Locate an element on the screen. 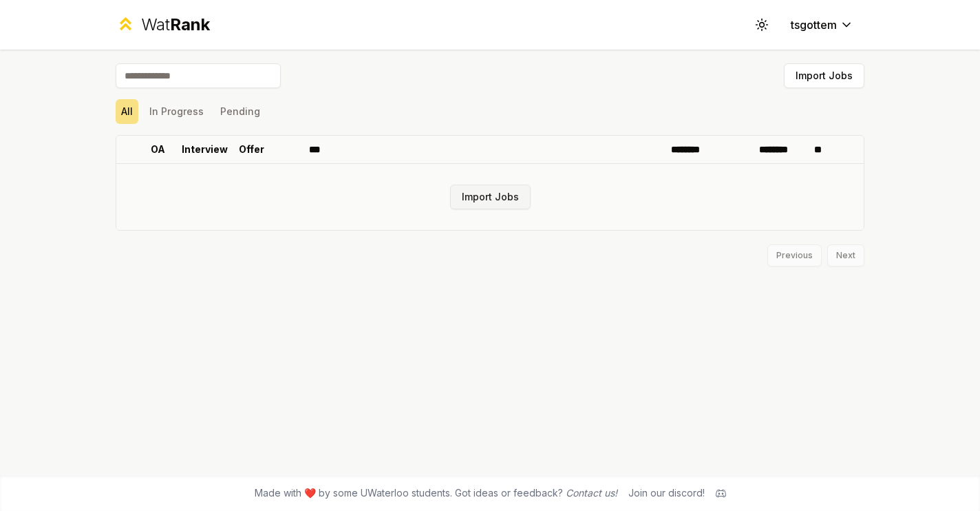 This screenshot has width=980, height=511. button: In Progress is located at coordinates (176, 111).